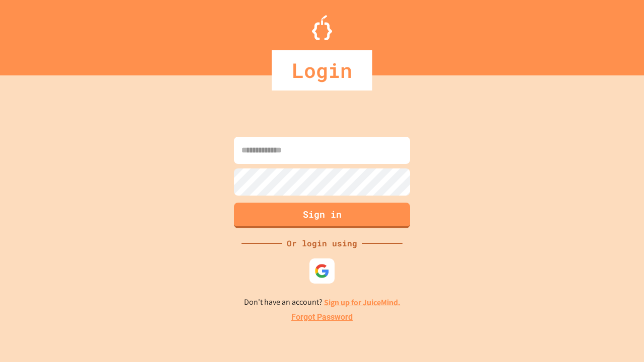 This screenshot has height=362, width=644. I want to click on a: Sign up for JuiceMind., so click(362, 302).